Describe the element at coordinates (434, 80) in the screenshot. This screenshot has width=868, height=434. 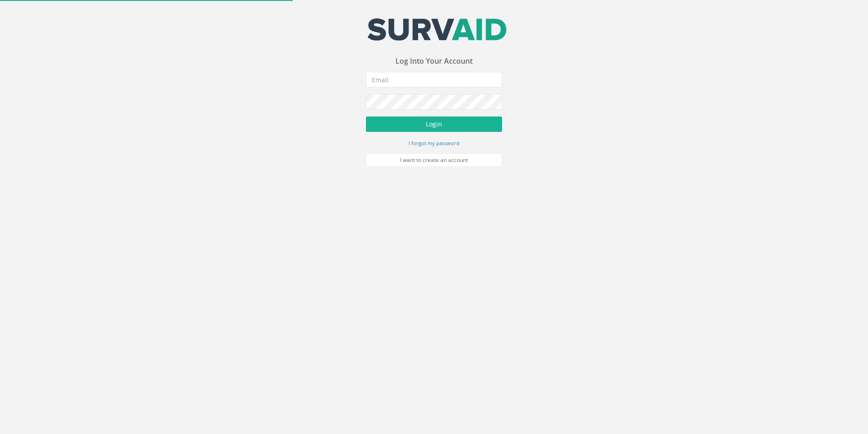
I see `input: Email` at that location.